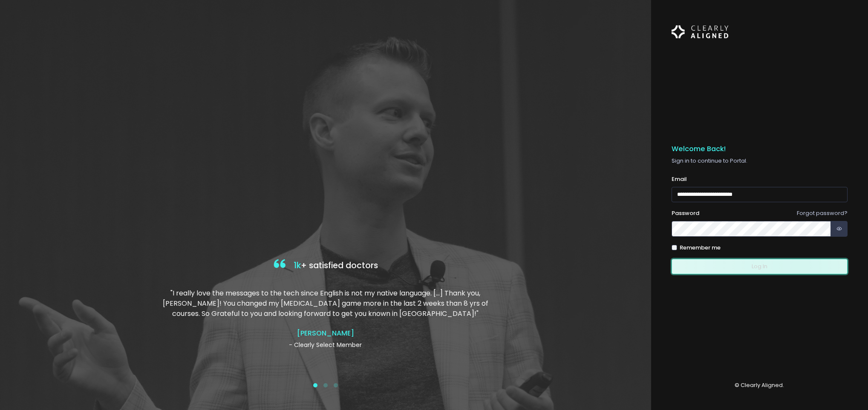  What do you see at coordinates (297, 265) in the screenshot?
I see `span: 1k` at bounding box center [297, 265].